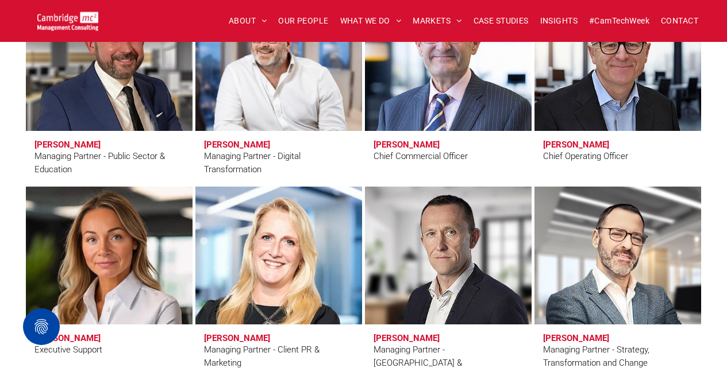  What do you see at coordinates (68, 19) in the screenshot?
I see `a: Your Business Transformed | Cambridge Management Consulting` at bounding box center [68, 19].